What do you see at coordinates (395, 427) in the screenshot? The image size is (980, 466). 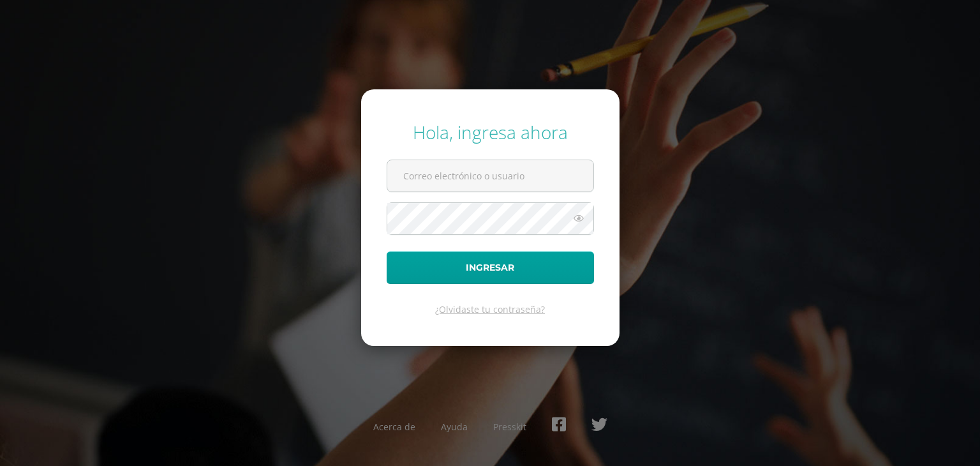 I see `a: Acerca de` at bounding box center [395, 427].